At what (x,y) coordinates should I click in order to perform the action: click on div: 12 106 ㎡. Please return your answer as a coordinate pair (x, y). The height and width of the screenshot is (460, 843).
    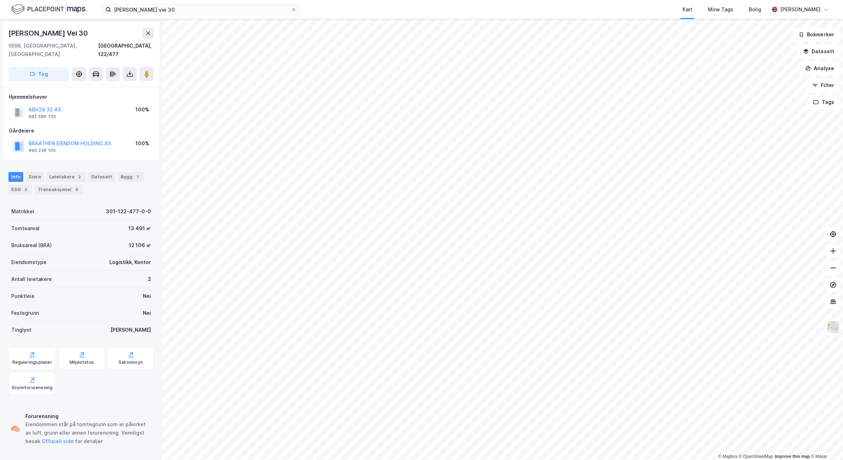
    Looking at the image, I should click on (140, 245).